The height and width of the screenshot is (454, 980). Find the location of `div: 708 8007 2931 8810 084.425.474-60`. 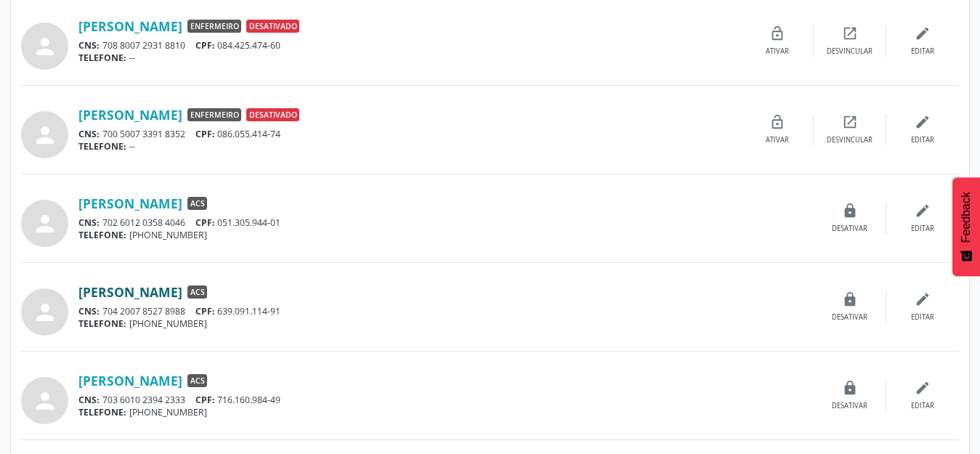

div: 708 8007 2931 8810 084.425.474-60 is located at coordinates (410, 45).